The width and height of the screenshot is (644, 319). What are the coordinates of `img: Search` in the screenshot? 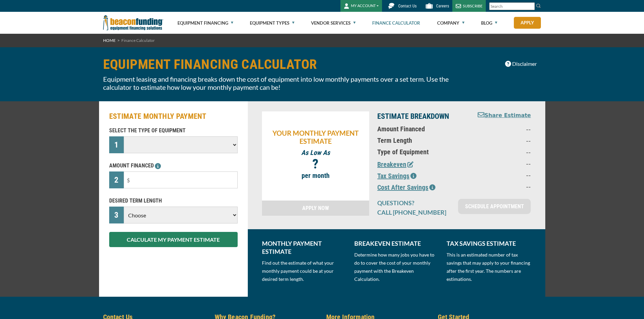 It's located at (538, 6).